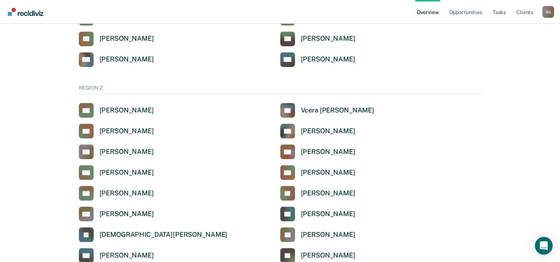 The height and width of the screenshot is (262, 560). Describe the element at coordinates (548, 12) in the screenshot. I see `div: S G` at that location.